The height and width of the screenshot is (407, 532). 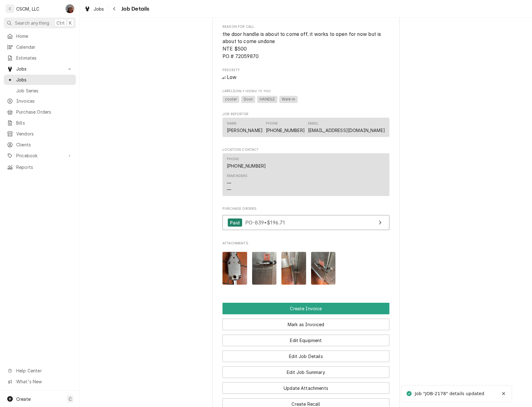 What do you see at coordinates (306, 222) in the screenshot?
I see `a: View Purchase Order` at bounding box center [306, 222].